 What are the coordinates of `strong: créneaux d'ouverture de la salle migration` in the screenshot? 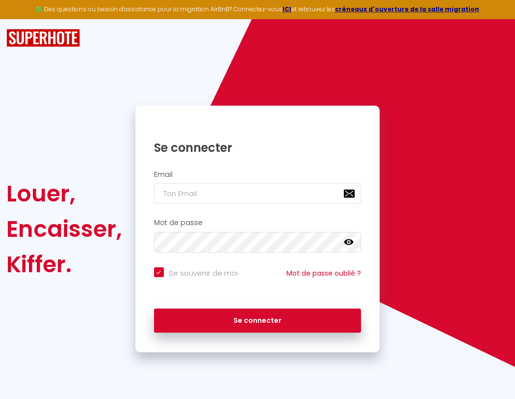 It's located at (407, 9).